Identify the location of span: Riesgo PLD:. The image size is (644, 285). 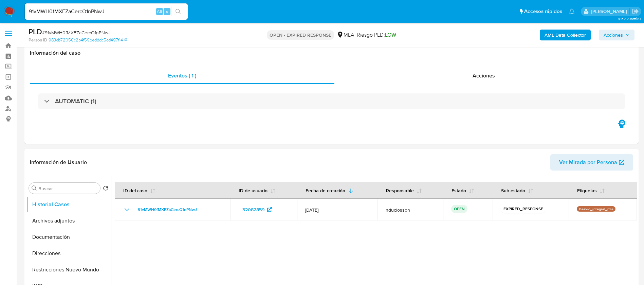
(377, 35).